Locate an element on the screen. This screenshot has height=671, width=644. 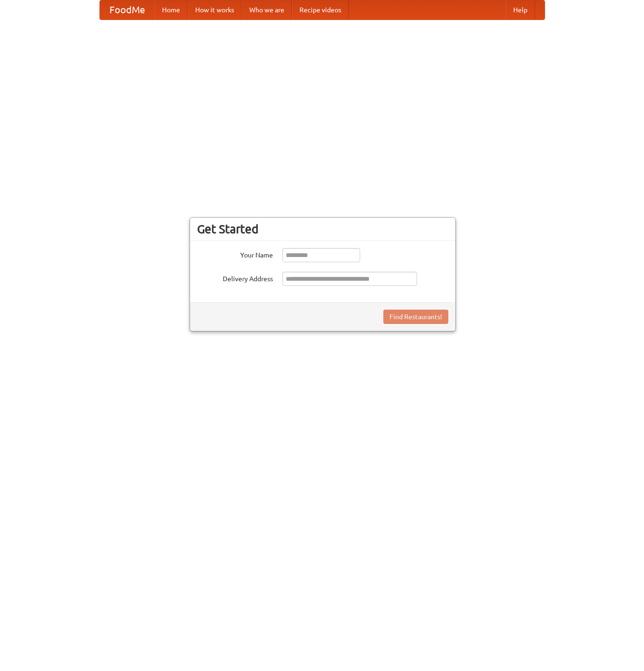
button: Find Restaurants! is located at coordinates (416, 317).